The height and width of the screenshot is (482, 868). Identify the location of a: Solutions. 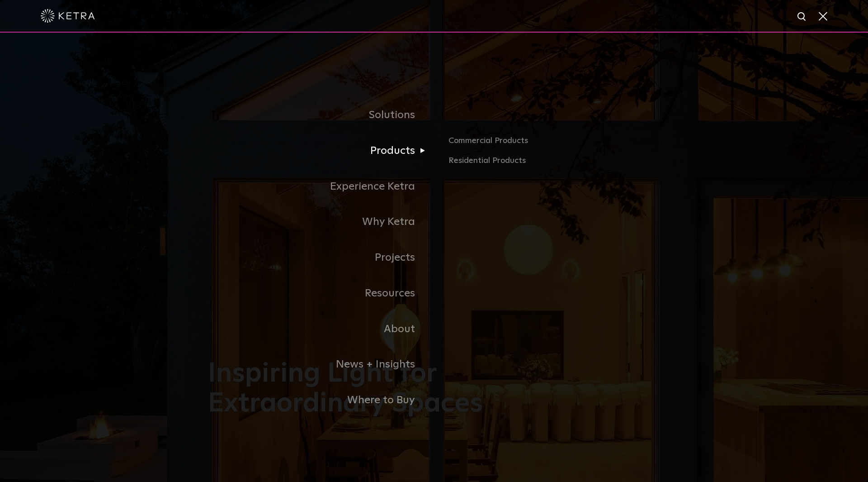
(321, 115).